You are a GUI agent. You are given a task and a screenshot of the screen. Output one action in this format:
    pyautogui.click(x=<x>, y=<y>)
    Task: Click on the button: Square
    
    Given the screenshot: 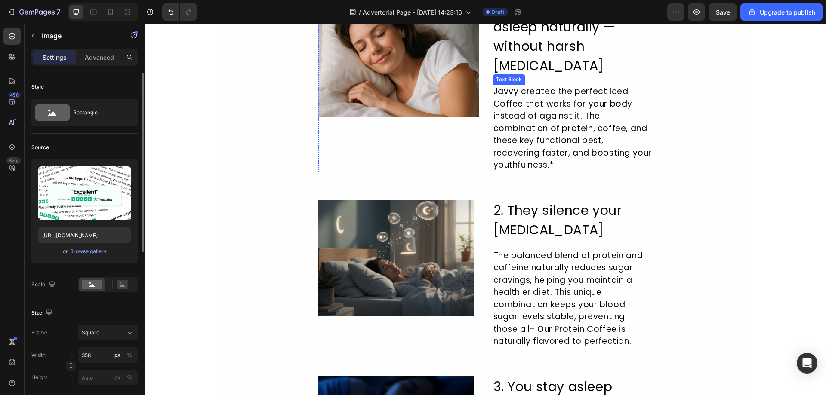 What is the action you would take?
    pyautogui.click(x=108, y=333)
    